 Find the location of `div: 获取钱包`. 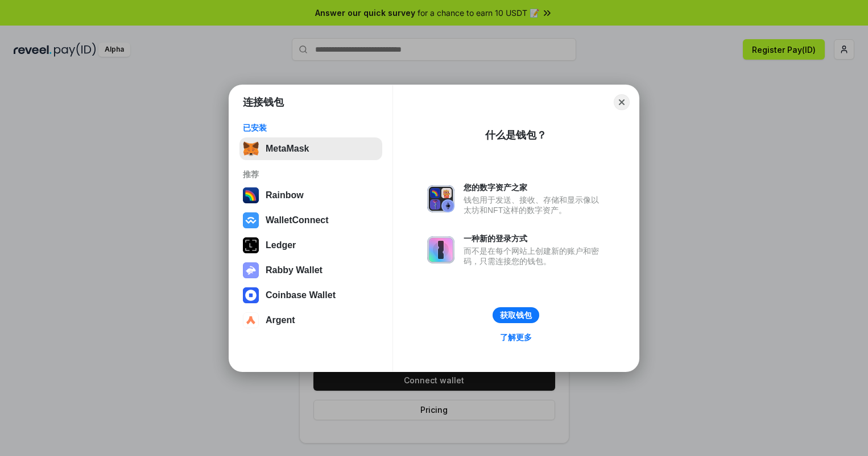

div: 获取钱包 is located at coordinates (516, 316).